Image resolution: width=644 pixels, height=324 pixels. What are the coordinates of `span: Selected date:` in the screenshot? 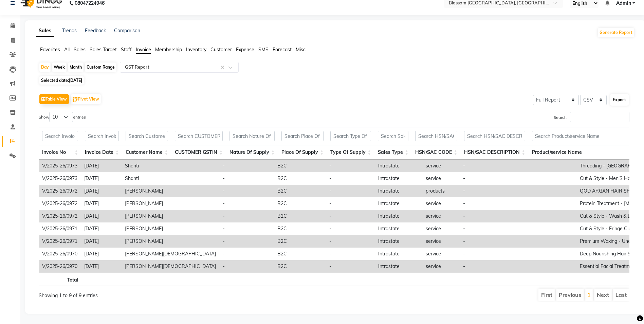 It's located at (61, 80).